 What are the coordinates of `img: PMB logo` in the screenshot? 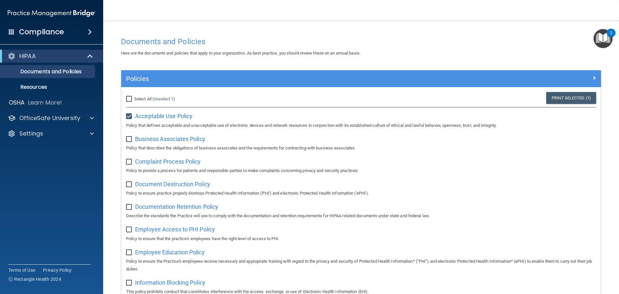 It's located at (52, 13).